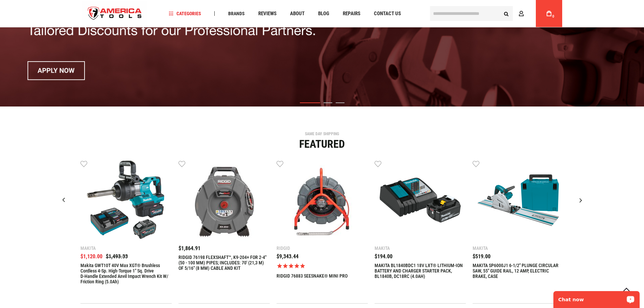 This screenshot has width=644, height=308. Describe the element at coordinates (236, 13) in the screenshot. I see `span: Brands` at that location.